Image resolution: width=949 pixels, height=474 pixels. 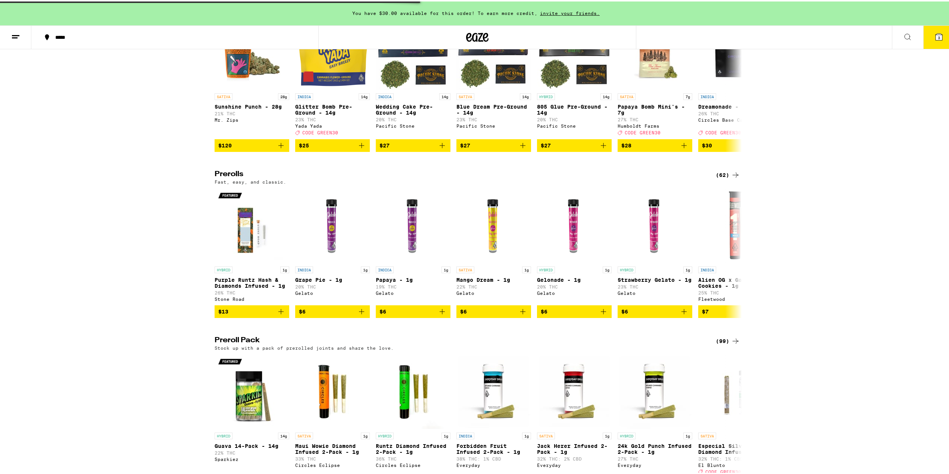 What do you see at coordinates (655, 75) in the screenshot?
I see `a: Open page for Papaya Bomb Mini's - 7g from Humboldt Farms` at bounding box center [655, 75].